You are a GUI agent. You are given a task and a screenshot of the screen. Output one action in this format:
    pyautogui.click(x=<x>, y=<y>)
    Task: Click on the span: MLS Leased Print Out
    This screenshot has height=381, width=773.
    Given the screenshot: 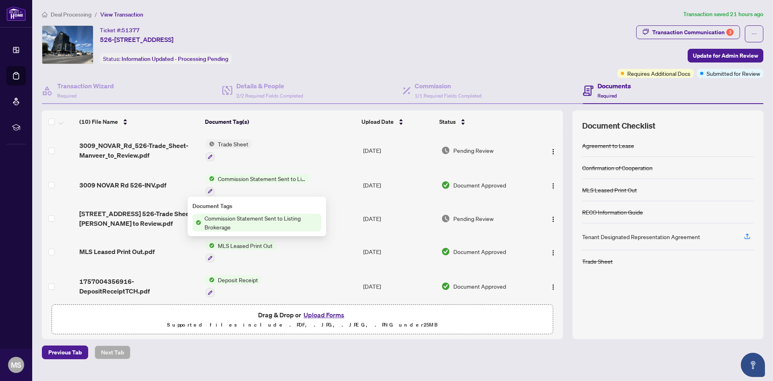 What is the action you would take?
    pyautogui.click(x=245, y=245)
    